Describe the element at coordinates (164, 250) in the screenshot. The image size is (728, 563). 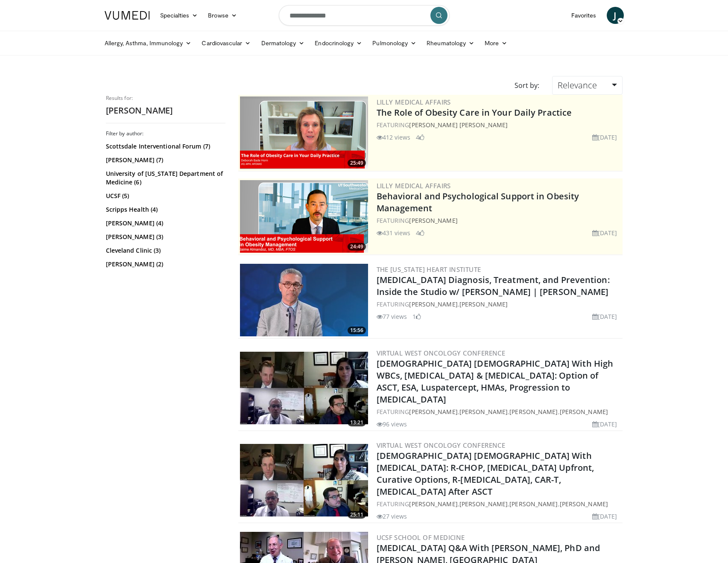
I see `a: Cleveland Clinic (3)` at that location.